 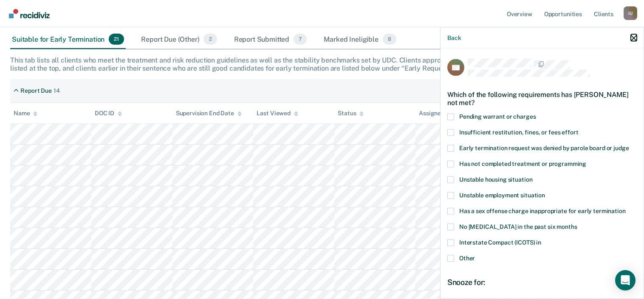 What do you see at coordinates (499, 242) in the screenshot?
I see `span: Interstate Compact (ICOTS) in` at bounding box center [499, 242].